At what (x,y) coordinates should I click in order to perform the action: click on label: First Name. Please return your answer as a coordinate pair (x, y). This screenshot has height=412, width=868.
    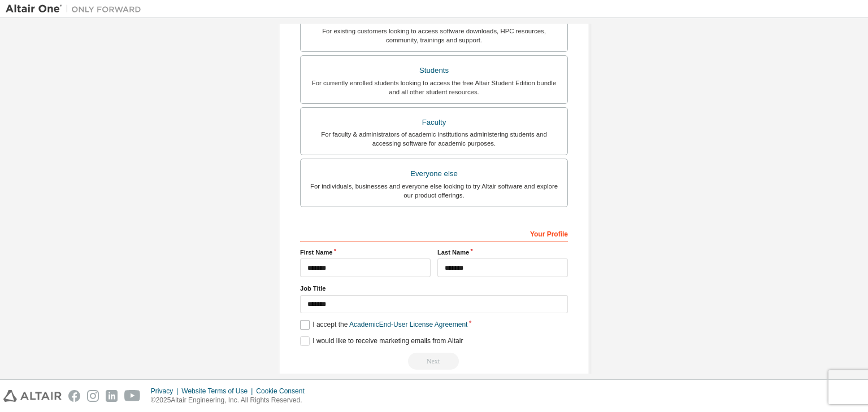
    Looking at the image, I should click on (365, 252).